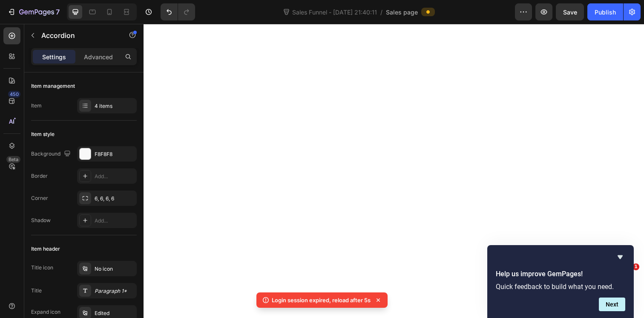 Image resolution: width=644 pixels, height=318 pixels. I want to click on p: Settings, so click(54, 57).